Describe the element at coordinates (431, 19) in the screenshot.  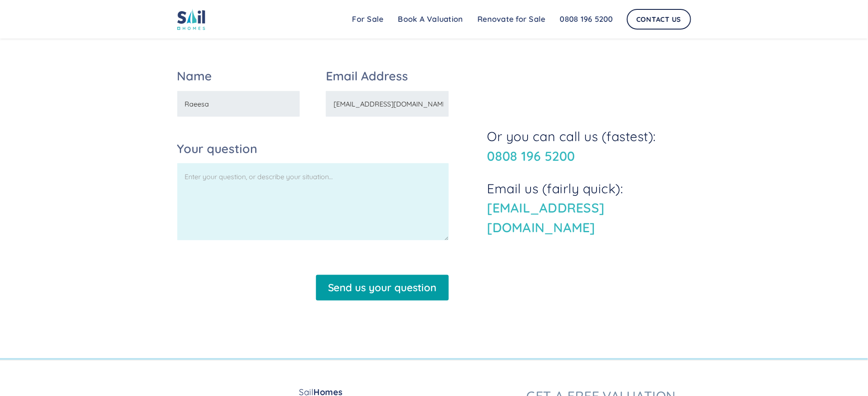
I see `a: Book A Valuation` at that location.